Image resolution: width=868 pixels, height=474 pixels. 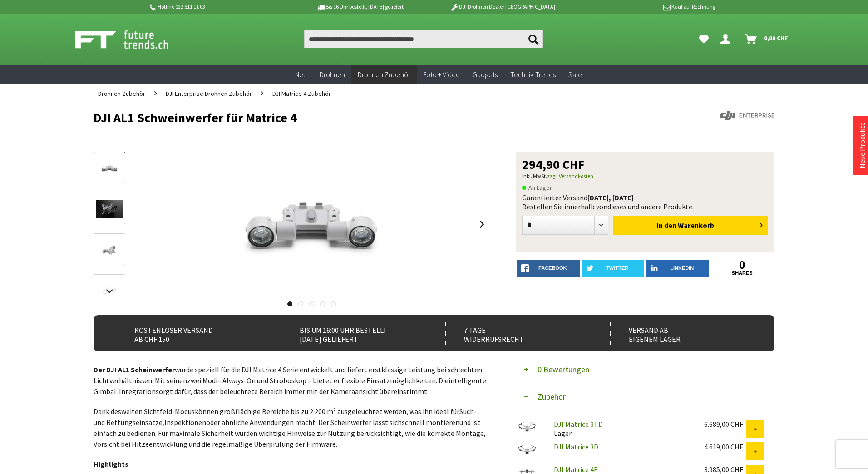 I want to click on strong: Der DJI AL1 Scheinwerfer, so click(x=134, y=370).